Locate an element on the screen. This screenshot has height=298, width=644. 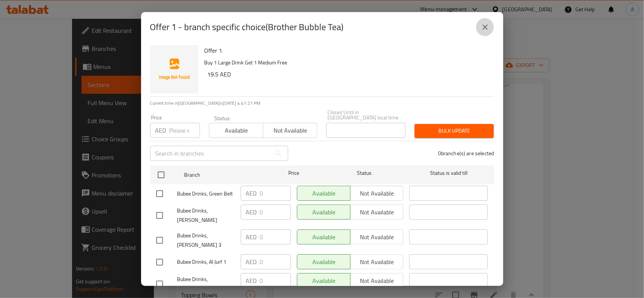
h2: Offer 1 - branch specific choice(Brother Bubble Tea) is located at coordinates (247, 27).